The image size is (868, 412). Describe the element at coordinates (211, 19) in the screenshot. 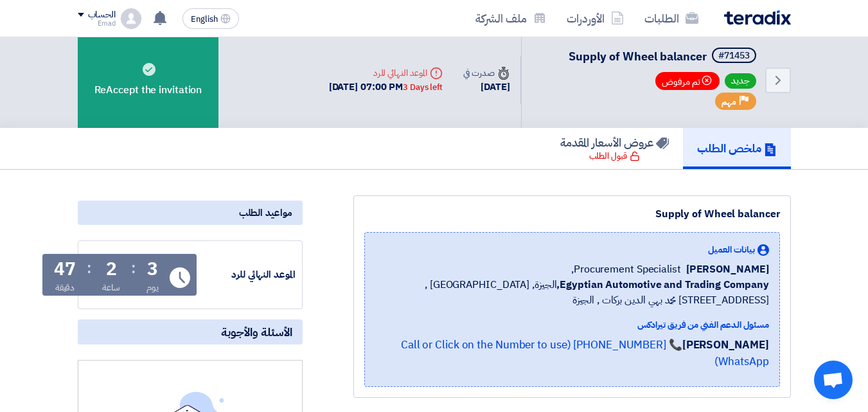

I see `button: English` at that location.